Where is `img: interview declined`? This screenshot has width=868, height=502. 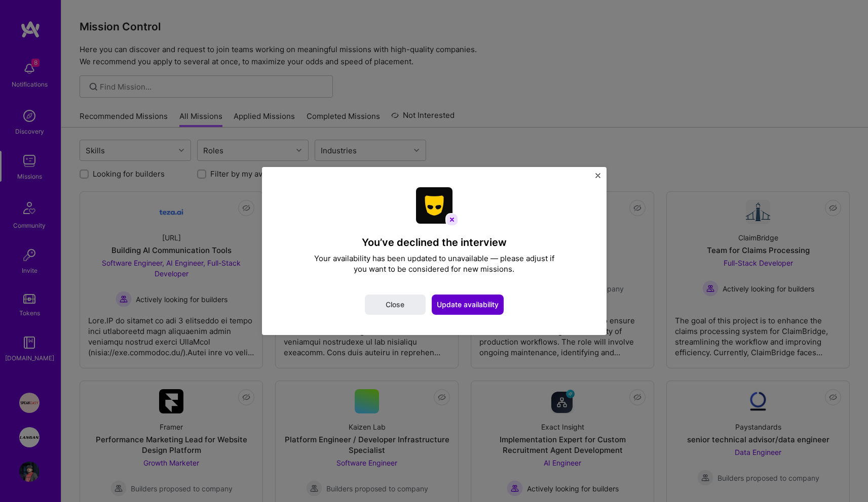 img: interview declined is located at coordinates (452, 220).